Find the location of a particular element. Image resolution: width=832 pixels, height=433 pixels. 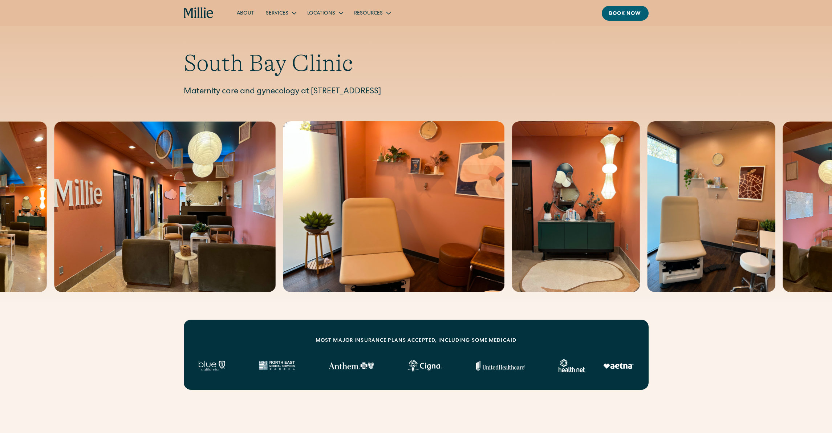

a: About is located at coordinates (246, 13).